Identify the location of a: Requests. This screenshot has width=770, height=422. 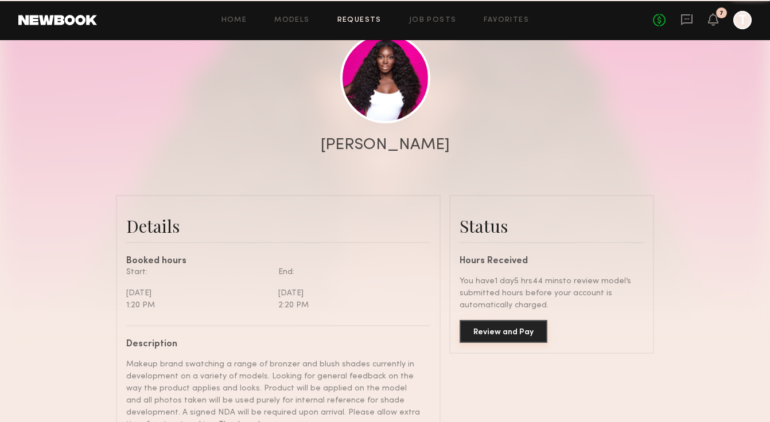
(359, 20).